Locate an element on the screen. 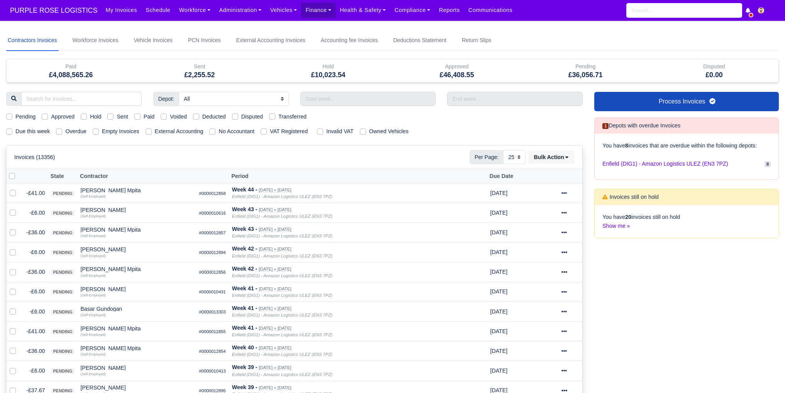 Image resolution: width=785 pixels, height=393 pixels. label: Approved is located at coordinates (63, 117).